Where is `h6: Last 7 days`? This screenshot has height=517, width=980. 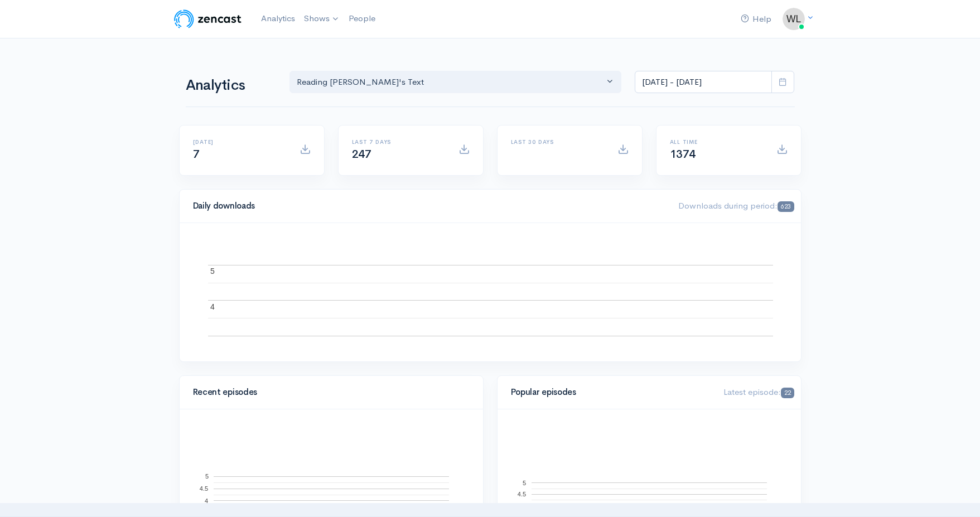 h6: Last 7 days is located at coordinates (398, 141).